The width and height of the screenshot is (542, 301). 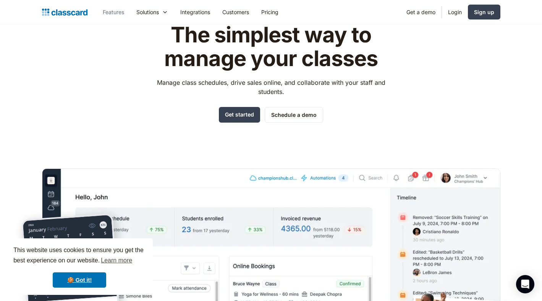 I want to click on span: This website uses cookies to ensure you get the best experience on our website., so click(x=79, y=256).